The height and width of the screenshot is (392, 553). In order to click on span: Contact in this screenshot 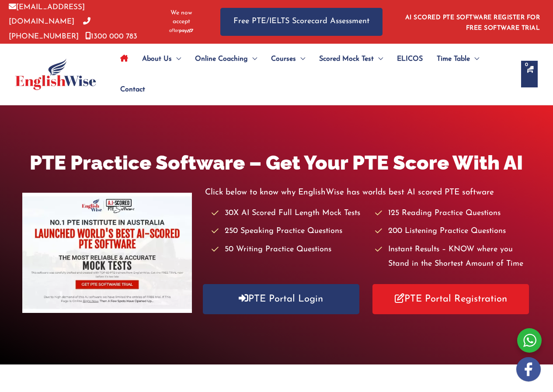, I will do `click(132, 90)`.